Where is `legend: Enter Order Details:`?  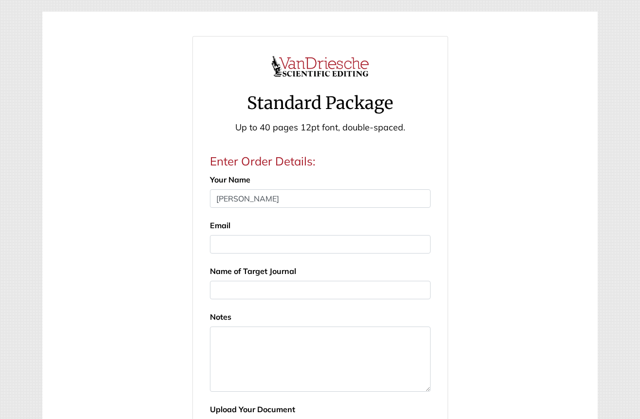 legend: Enter Order Details: is located at coordinates (320, 161).